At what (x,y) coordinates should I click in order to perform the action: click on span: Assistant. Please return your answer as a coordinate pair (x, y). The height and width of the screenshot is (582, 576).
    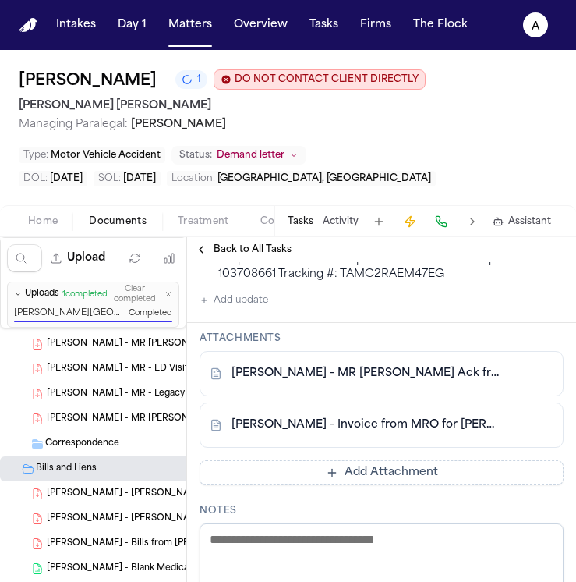
    Looking at the image, I should click on (529, 221).